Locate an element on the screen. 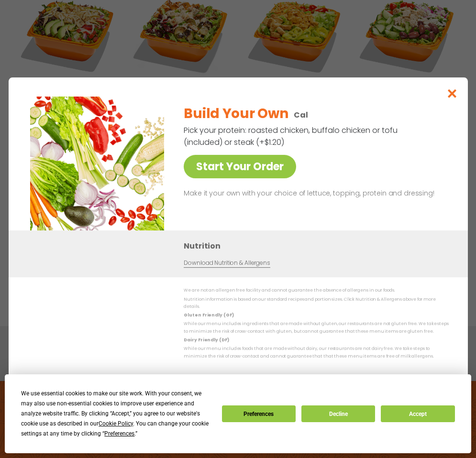 The height and width of the screenshot is (458, 476). p: While our menu includes foods that are made without dairy, our restaurants are not dairy free. We... is located at coordinates (316, 353).